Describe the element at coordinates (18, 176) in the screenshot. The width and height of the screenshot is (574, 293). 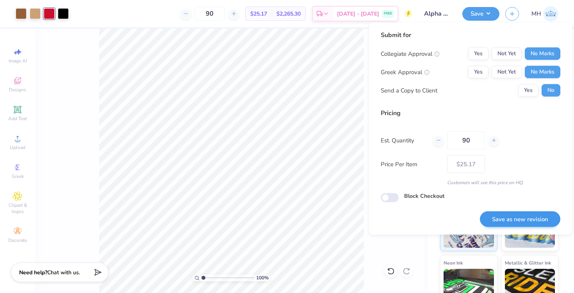
I see `span: Greek` at that location.